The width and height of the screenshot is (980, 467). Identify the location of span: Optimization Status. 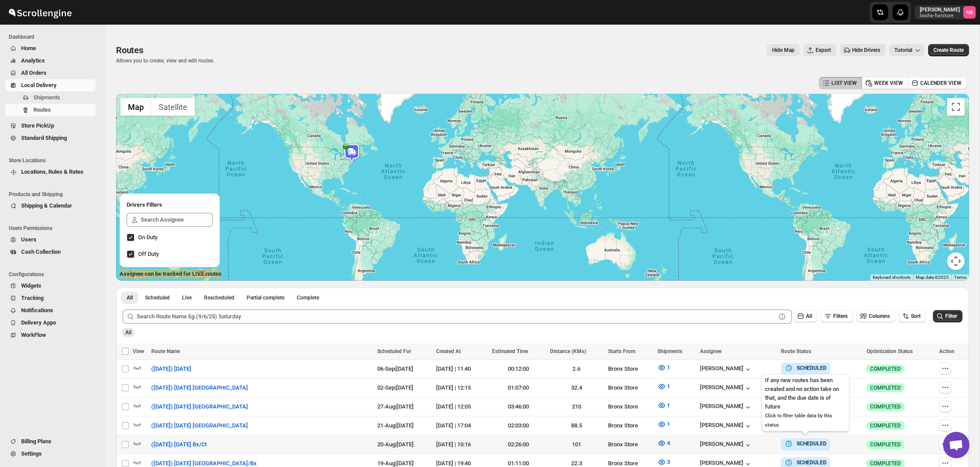
(890, 351).